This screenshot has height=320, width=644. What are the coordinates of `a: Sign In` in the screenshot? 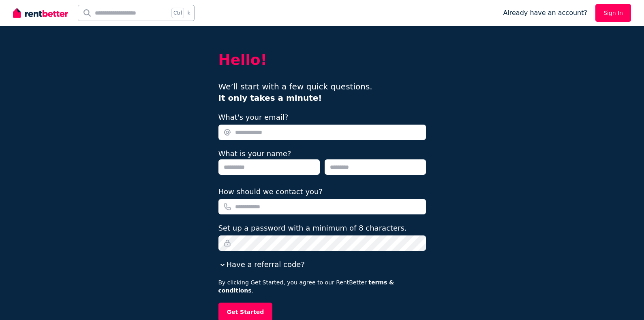 It's located at (613, 13).